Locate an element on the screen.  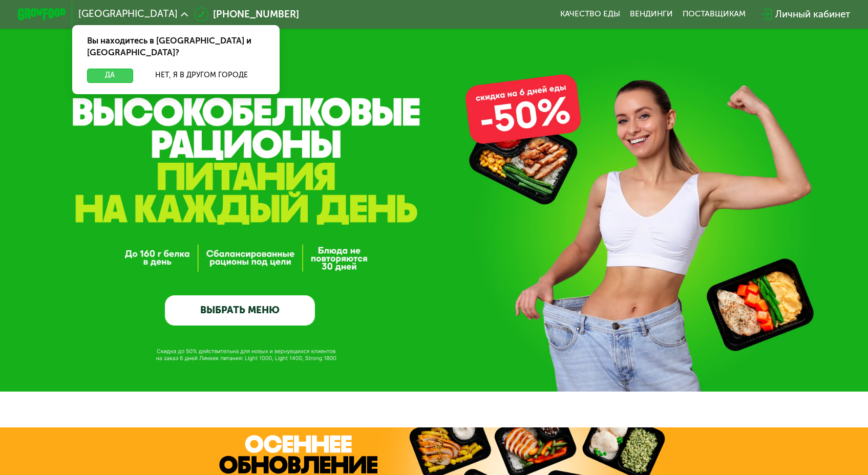
div: поставщикам is located at coordinates (714, 14).